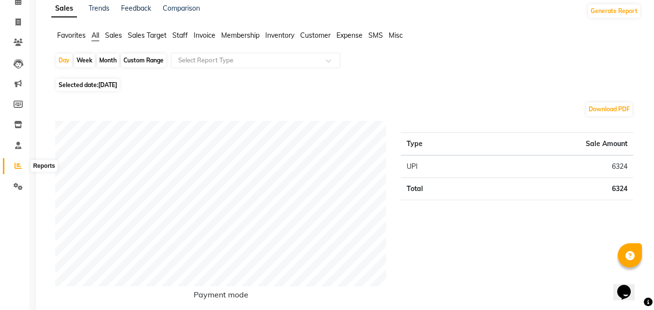 The height and width of the screenshot is (310, 654). I want to click on div: Custom Range, so click(143, 60).